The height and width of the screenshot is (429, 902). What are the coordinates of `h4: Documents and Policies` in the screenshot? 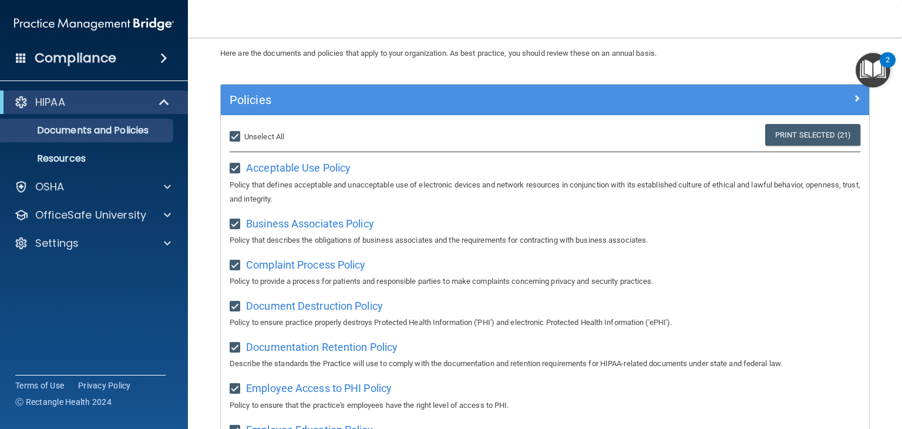 It's located at (545, 32).